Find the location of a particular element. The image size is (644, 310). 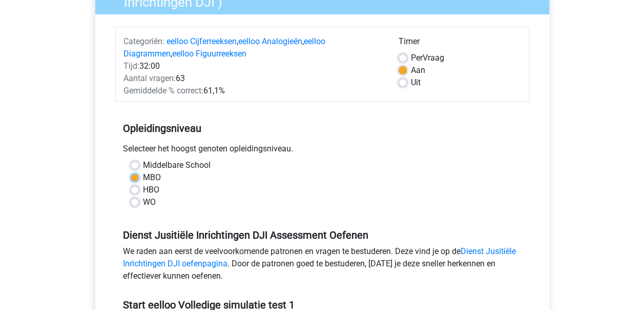

div: 63 is located at coordinates (253, 78).